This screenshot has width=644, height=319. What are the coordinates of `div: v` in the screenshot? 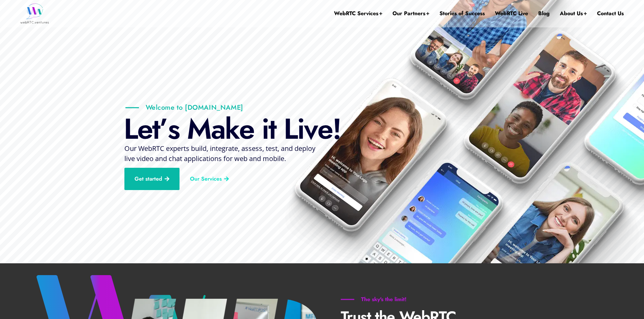 It's located at (311, 129).